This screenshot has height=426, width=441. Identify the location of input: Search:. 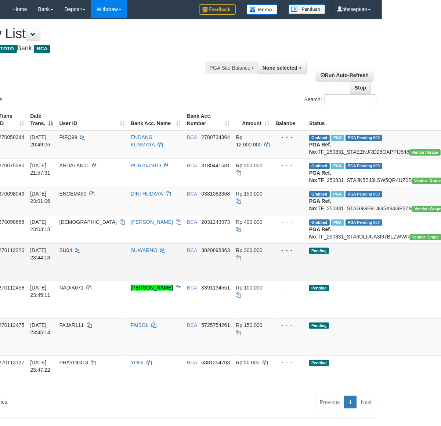
(350, 100).